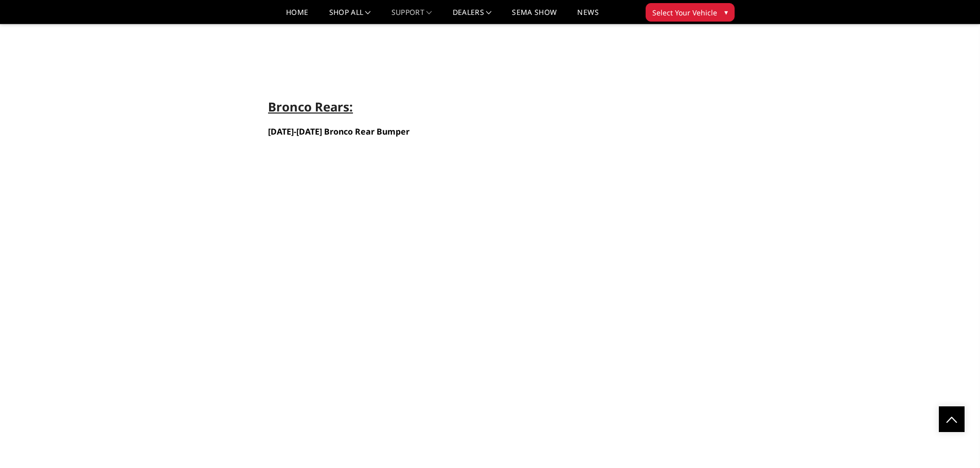 This screenshot has width=980, height=468. What do you see at coordinates (350, 16) in the screenshot?
I see `a: shop all` at bounding box center [350, 16].